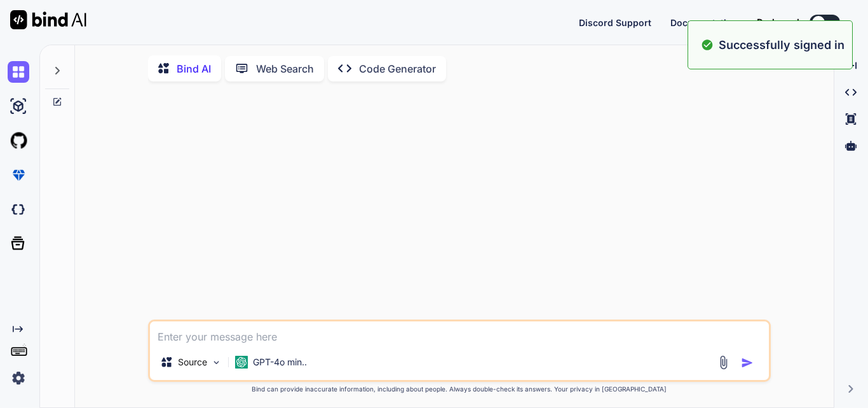 This screenshot has height=408, width=868. I want to click on img: attachment, so click(723, 362).